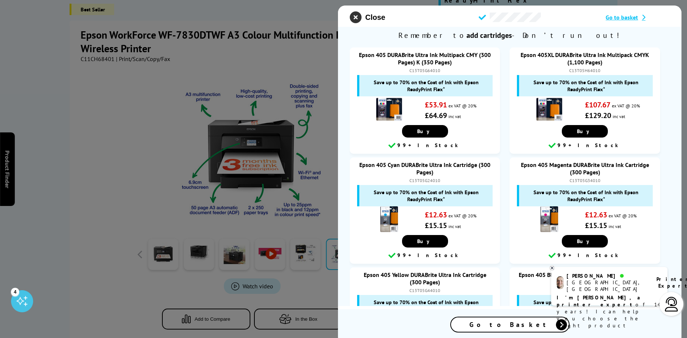  I want to click on button: close modal, so click(367, 17).